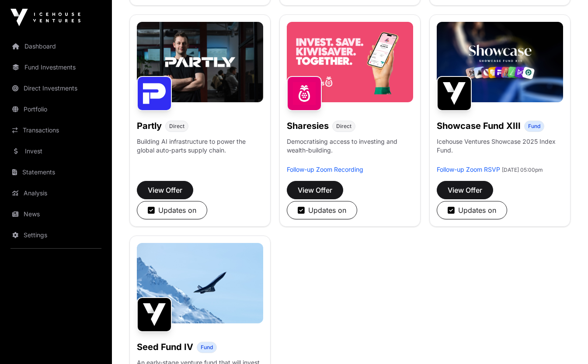 This screenshot has height=364, width=588. What do you see at coordinates (56, 214) in the screenshot?
I see `a: News` at bounding box center [56, 214].